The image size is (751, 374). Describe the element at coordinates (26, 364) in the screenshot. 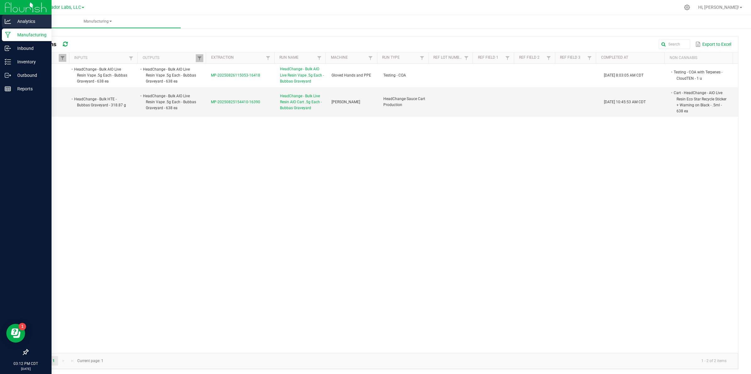

I see `p: 03:12 PM CDT` at that location.